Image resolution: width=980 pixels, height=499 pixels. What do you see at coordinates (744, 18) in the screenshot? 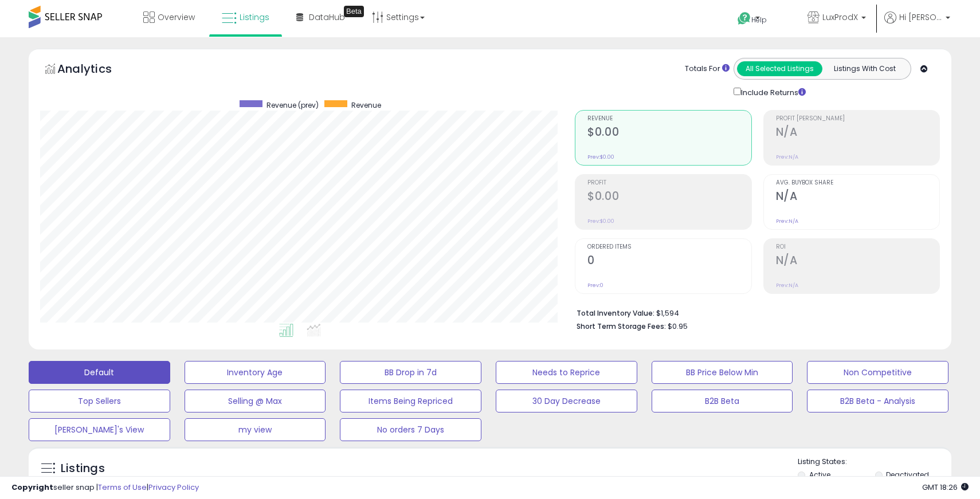
I see `i: Get Help` at bounding box center [744, 18].